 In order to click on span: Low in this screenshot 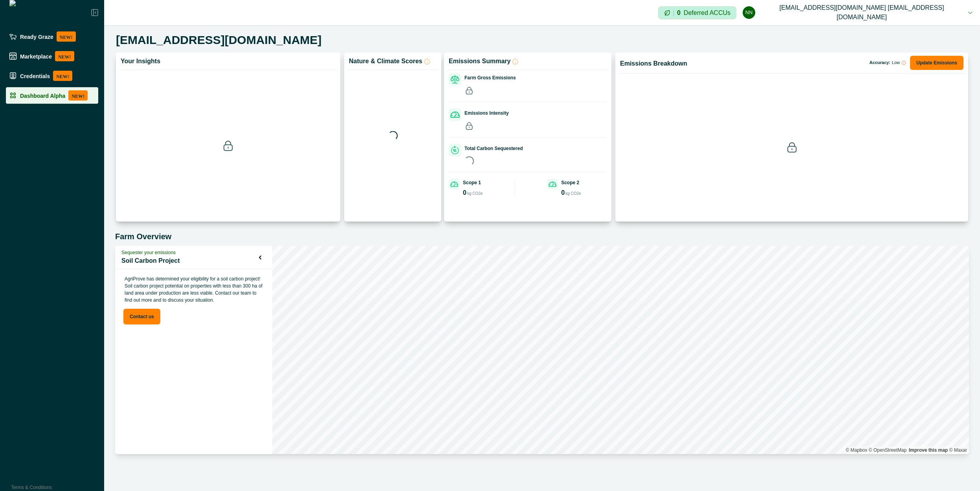, I will do `click(896, 63)`.